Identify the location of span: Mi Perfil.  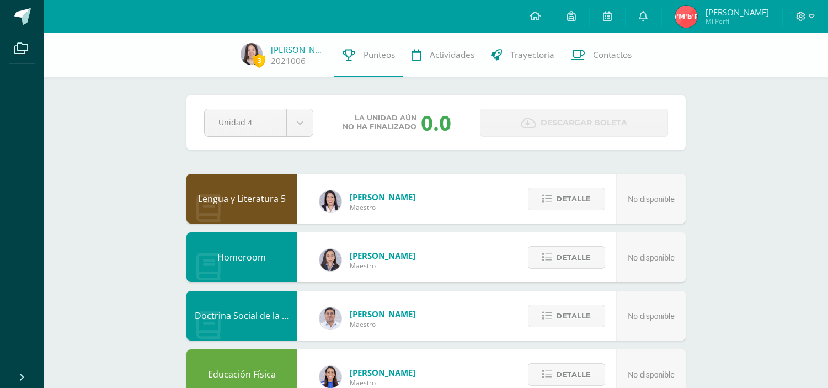
(737, 21).